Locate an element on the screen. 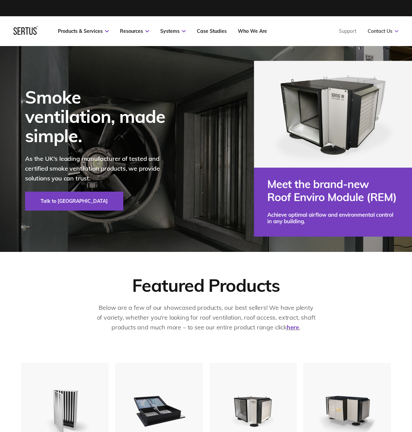 The image size is (412, 432). a: Case Studies is located at coordinates (212, 31).